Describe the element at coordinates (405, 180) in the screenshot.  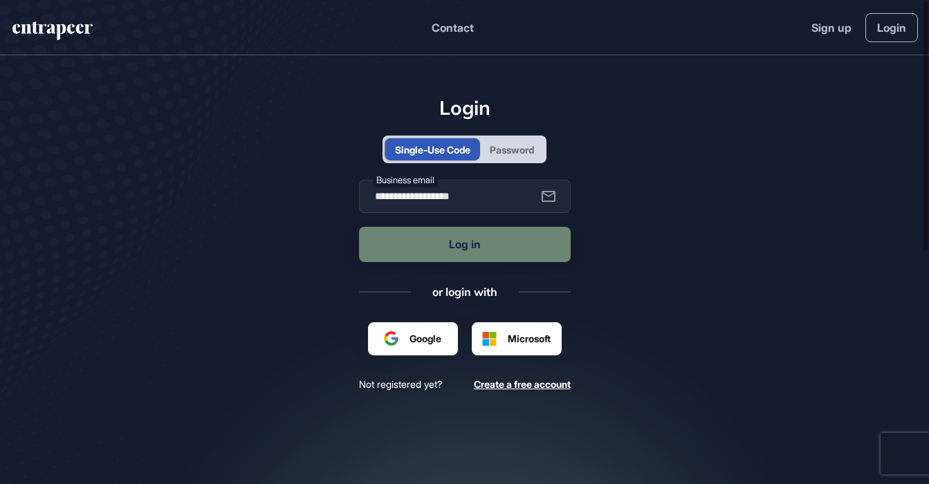
I see `label: Business email` at that location.